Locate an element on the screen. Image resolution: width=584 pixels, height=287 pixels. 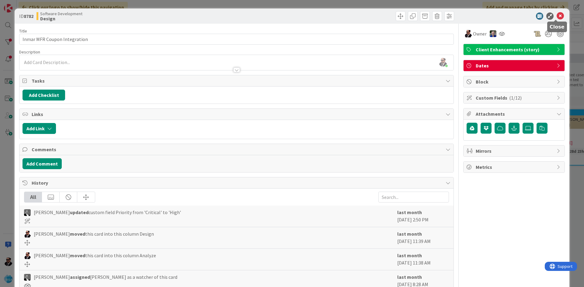
button: Add Link is located at coordinates (39, 129).